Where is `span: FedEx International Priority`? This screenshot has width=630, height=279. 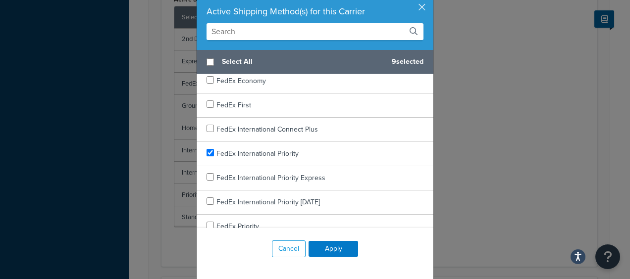 span: FedEx International Priority is located at coordinates (257, 153).